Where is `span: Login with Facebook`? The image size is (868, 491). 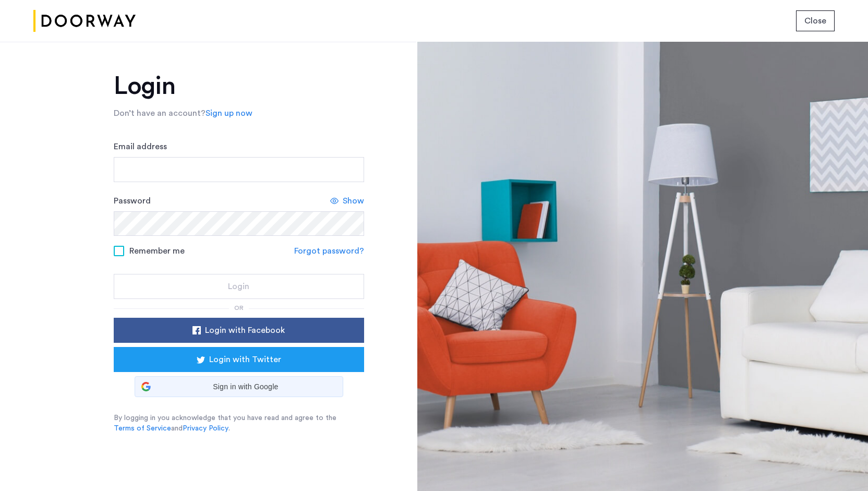 span: Login with Facebook is located at coordinates (245, 330).